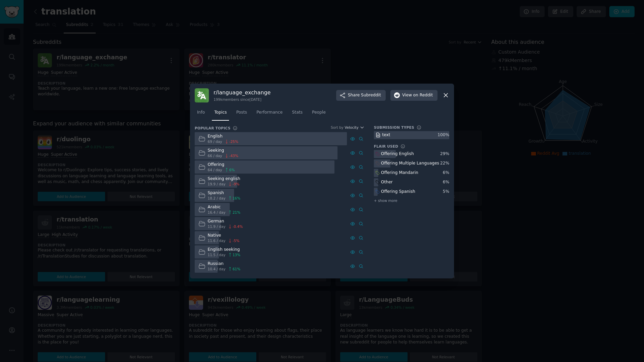 This screenshot has width=644, height=362. Describe the element at coordinates (225, 222) in the screenshot. I see `div: German` at that location.